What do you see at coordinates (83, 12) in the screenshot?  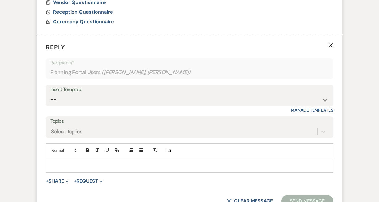 I see `span: Reception Questionnaire` at bounding box center [83, 12].